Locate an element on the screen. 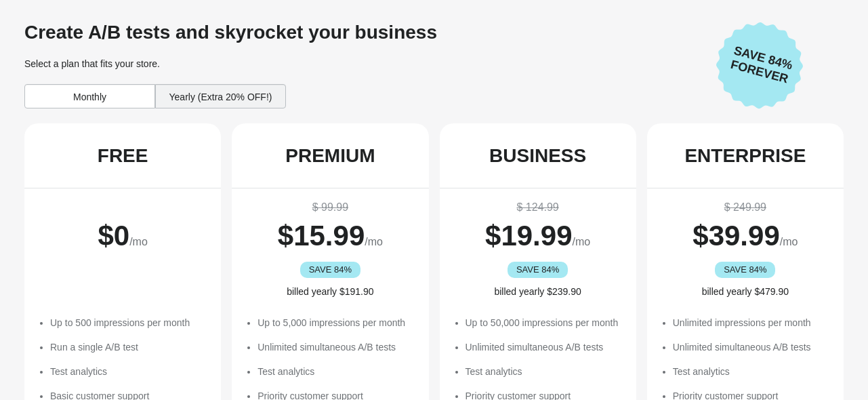 The height and width of the screenshot is (400, 868). div: BUSINESS is located at coordinates (538, 156).